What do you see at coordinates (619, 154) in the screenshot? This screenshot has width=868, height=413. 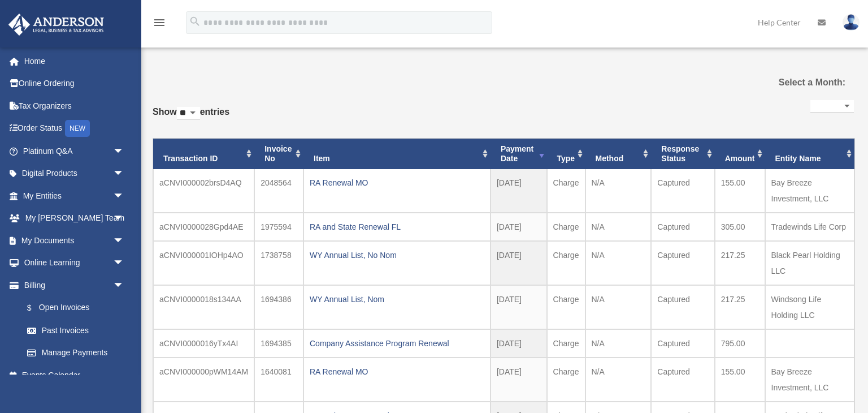 I see `th: Method: activate to sort column ascending` at bounding box center [619, 154].